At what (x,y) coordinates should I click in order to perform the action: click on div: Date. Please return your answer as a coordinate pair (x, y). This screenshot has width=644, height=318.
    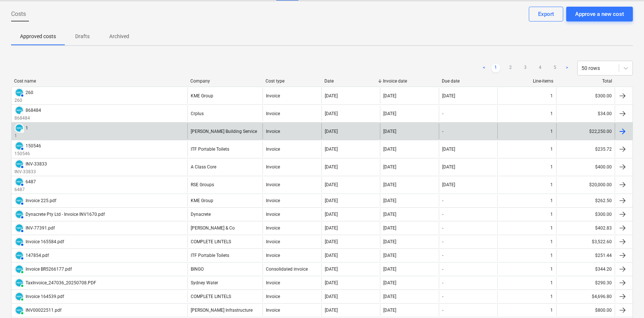
    Looking at the image, I should click on (351, 81).